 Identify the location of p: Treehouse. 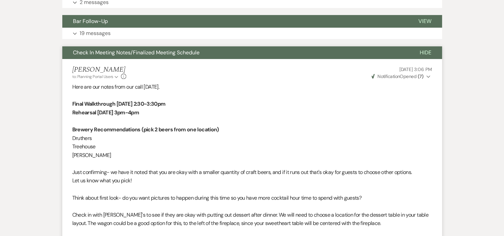
(252, 147).